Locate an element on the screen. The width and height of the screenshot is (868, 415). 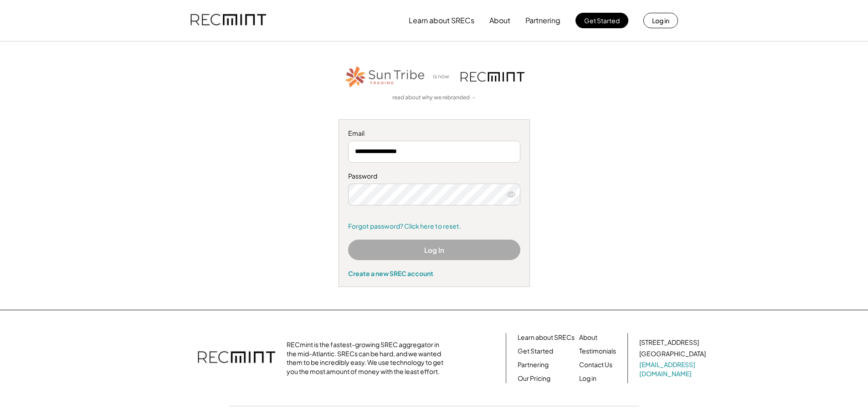
button: Learn about SRECs is located at coordinates (442, 21).